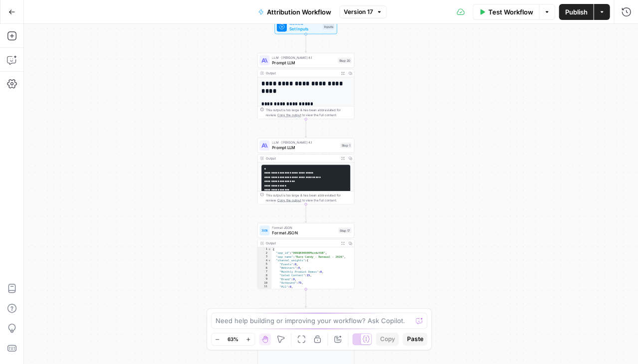 The width and height of the screenshot is (638, 364). I want to click on div: Step 20, so click(345, 60).